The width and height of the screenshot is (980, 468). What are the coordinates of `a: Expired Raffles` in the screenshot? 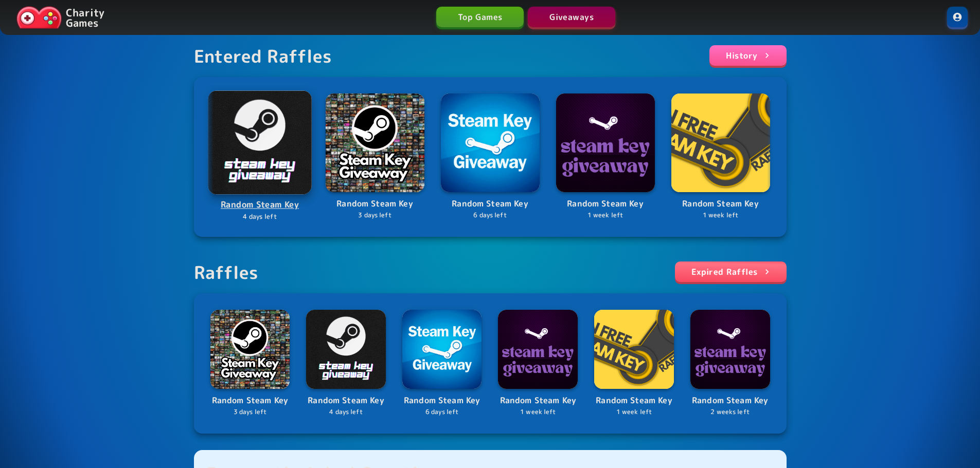 It's located at (730, 272).